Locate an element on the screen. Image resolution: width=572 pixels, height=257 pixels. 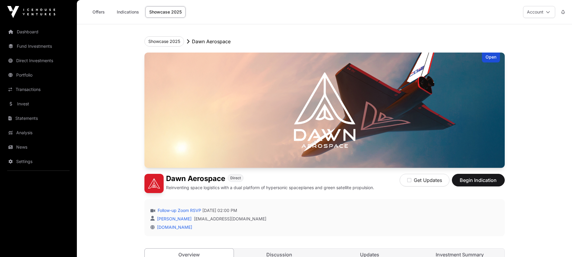
a: Portfolio is located at coordinates (38, 75).